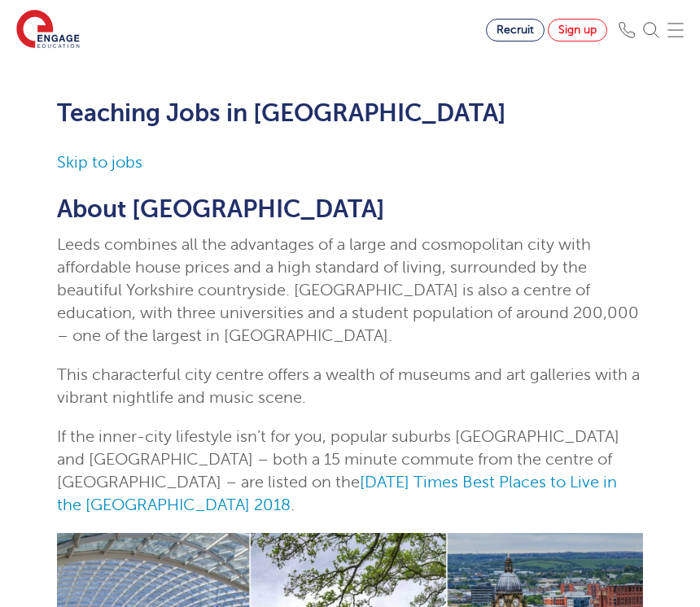  Describe the element at coordinates (99, 162) in the screenshot. I see `a: Skip to jobs` at that location.